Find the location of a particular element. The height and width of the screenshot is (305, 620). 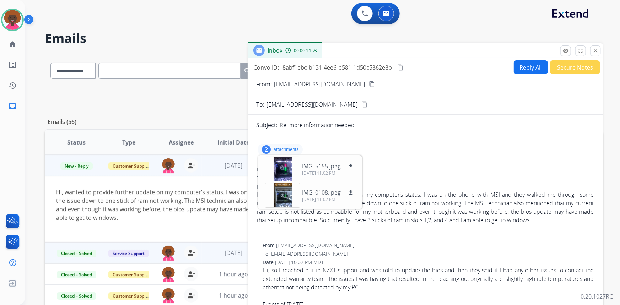

span: Inbox is located at coordinates (275, 50).